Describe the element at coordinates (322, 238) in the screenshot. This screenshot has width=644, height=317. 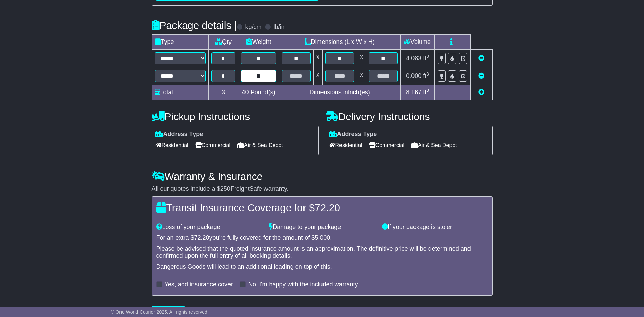
I see `div: For an extra $ you're fully covered for the amount of $ .` at that location.